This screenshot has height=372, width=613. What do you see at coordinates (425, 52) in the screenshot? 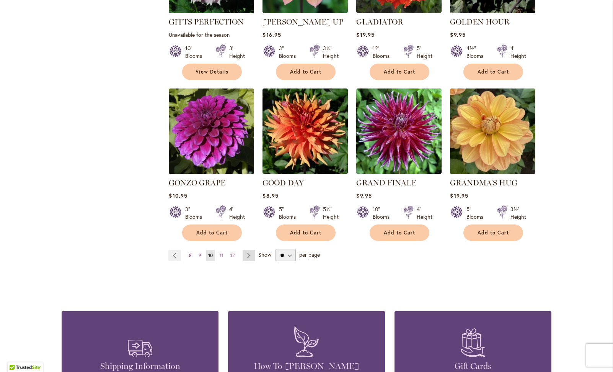
I see `div: 5' Height` at bounding box center [425, 52].